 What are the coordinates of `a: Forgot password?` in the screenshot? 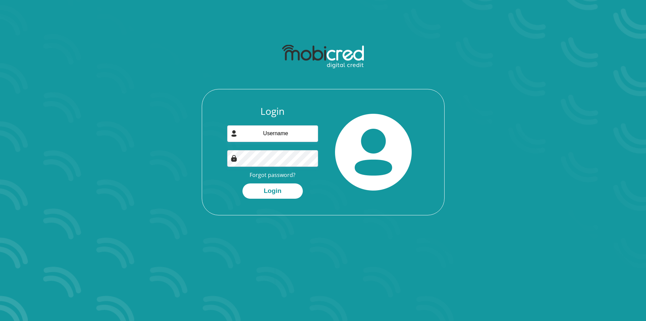 It's located at (272, 175).